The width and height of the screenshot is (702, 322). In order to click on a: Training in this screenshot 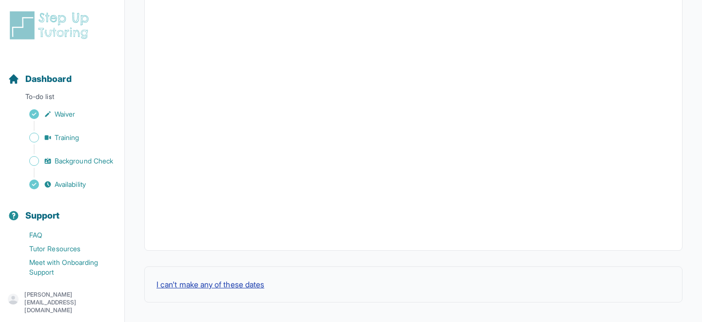, I will do `click(66, 137)`.